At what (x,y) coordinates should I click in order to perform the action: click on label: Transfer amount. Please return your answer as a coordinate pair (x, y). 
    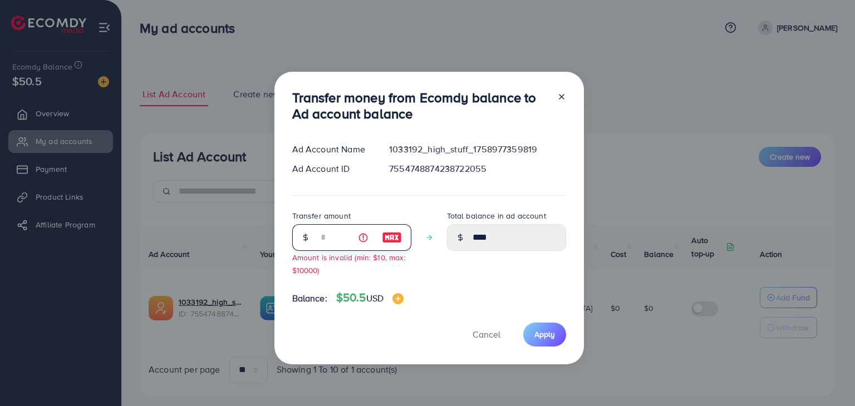
    Looking at the image, I should click on (321, 216).